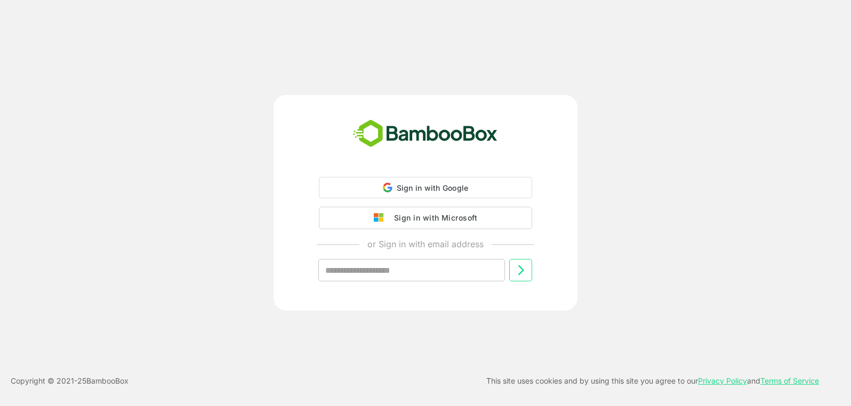  Describe the element at coordinates (426, 188) in the screenshot. I see `div: Sign in with Google` at that location.